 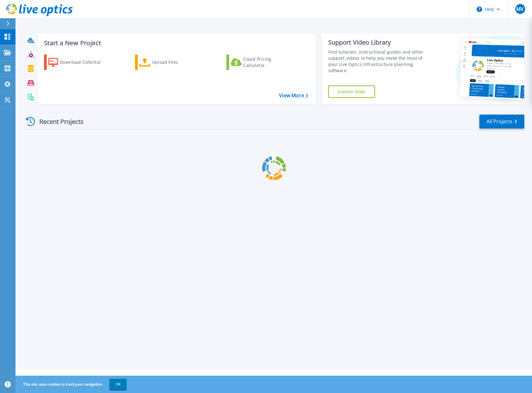 I want to click on span: This site uses cookies to track your navigation., so click(x=72, y=385).